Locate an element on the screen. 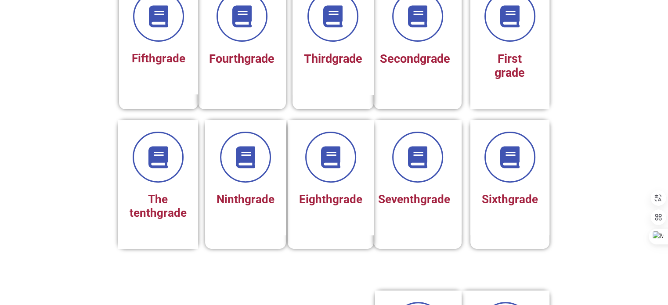 The width and height of the screenshot is (668, 305). font: Fourth is located at coordinates (226, 59).